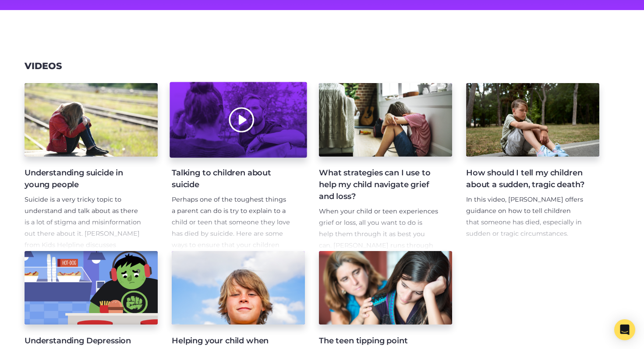  I want to click on a: Talking to children about suicide Perhaps one of the toughest things a parent can do is try to ex..., so click(238, 167).